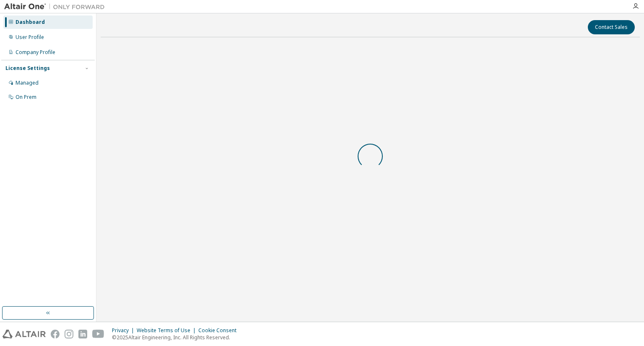 This screenshot has height=346, width=644. Describe the element at coordinates (82, 334) in the screenshot. I see `img: linkedin.svg` at that location.